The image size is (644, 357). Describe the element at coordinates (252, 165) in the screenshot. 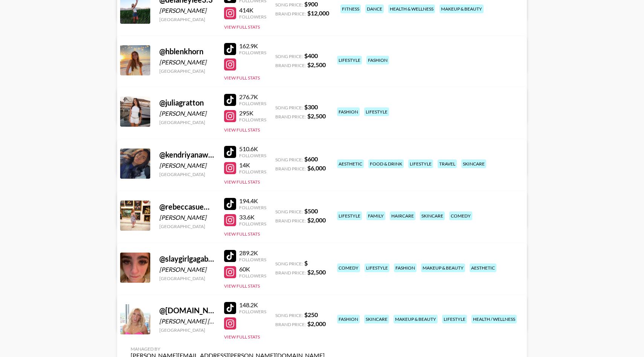

I see `div: 14K` at that location.